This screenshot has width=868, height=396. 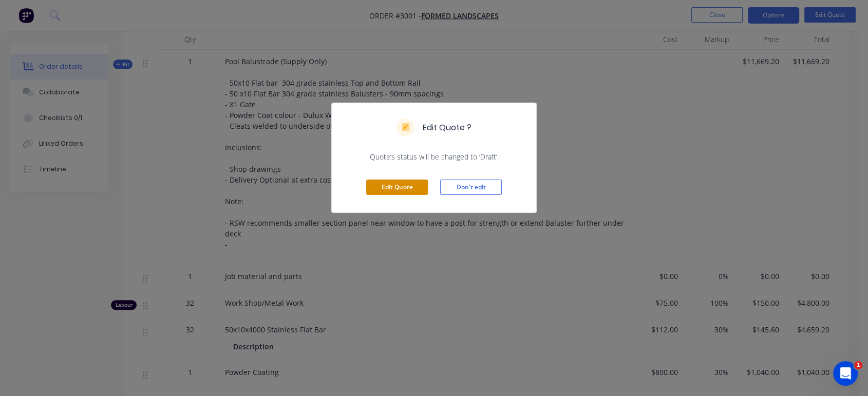 What do you see at coordinates (447, 128) in the screenshot?
I see `h5: Edit Quote ?` at bounding box center [447, 128].